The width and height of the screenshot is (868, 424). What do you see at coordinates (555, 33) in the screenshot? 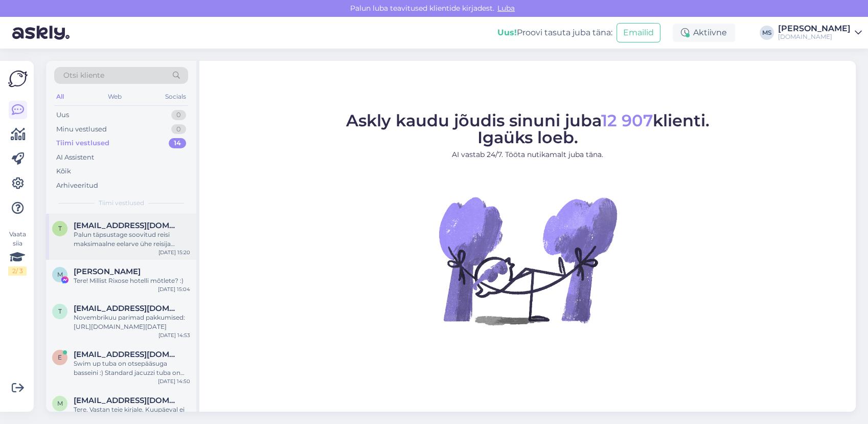
I see `div: Proovi tasuta juba täna:` at bounding box center [555, 33].